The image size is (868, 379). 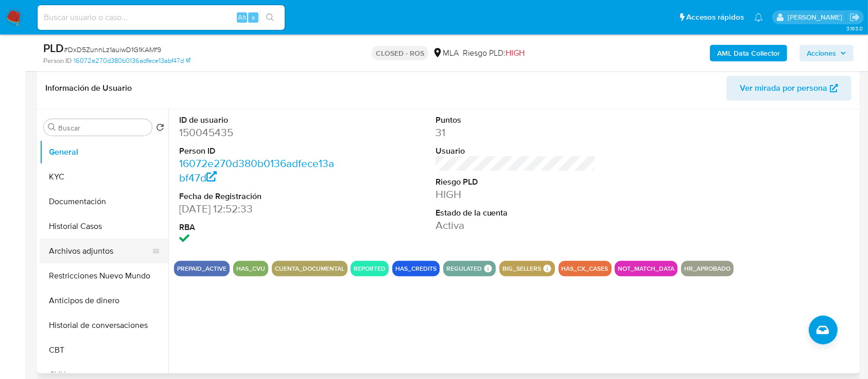 What do you see at coordinates (516, 194) in the screenshot?
I see `dd: HIGH` at bounding box center [516, 194].